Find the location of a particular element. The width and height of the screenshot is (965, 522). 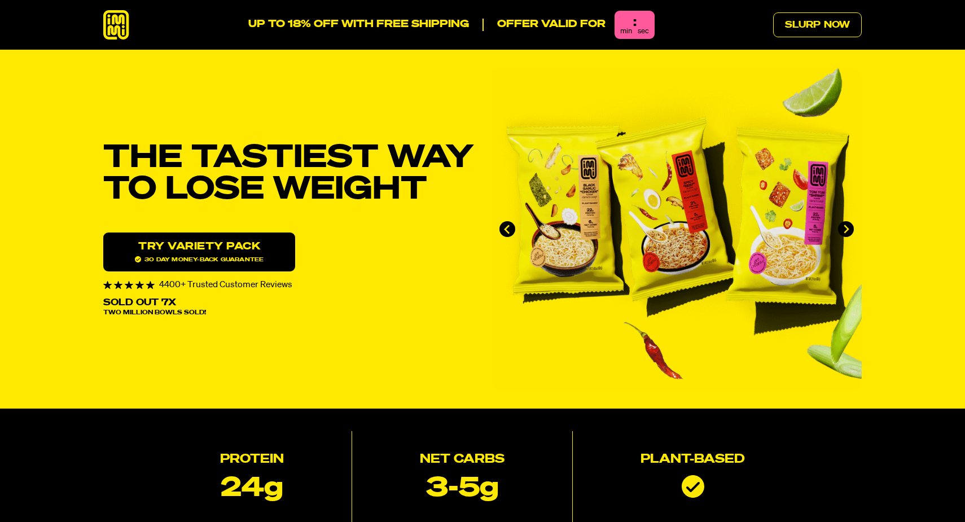

h2: Protein is located at coordinates (252, 460).